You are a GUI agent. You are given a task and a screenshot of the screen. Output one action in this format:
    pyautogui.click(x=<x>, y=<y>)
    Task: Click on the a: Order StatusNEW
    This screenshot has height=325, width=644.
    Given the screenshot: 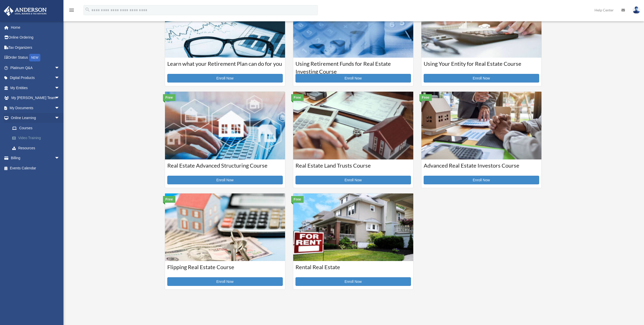 What is the action you would take?
    pyautogui.click(x=35, y=58)
    